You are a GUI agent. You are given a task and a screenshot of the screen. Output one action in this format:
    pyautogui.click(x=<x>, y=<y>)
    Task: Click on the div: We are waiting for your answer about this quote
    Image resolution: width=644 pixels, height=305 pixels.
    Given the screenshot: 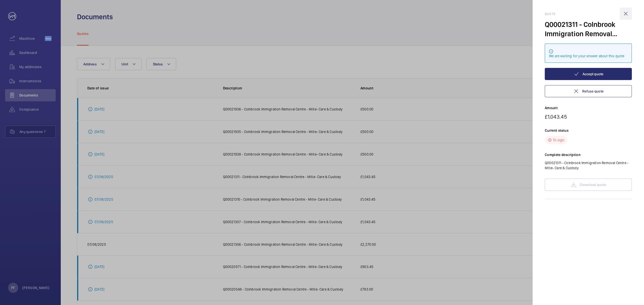 What is the action you would take?
    pyautogui.click(x=589, y=56)
    